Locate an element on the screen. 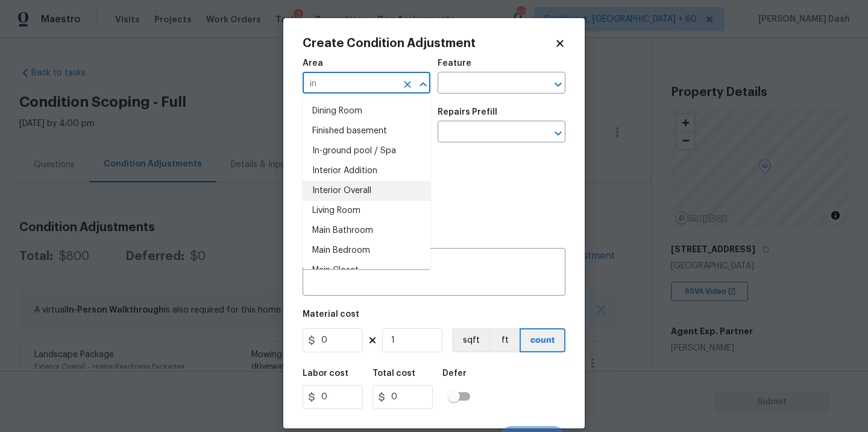  button: sqft is located at coordinates (471, 340).